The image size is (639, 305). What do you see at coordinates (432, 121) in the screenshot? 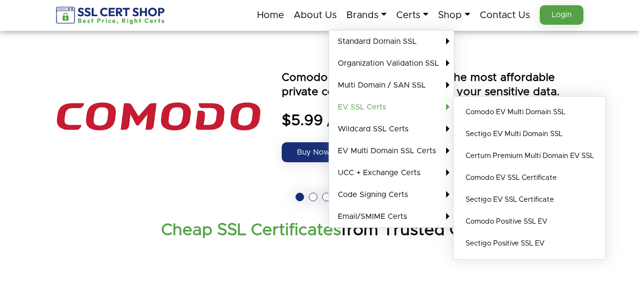
I see `span: $5.99 / Year` at bounding box center [432, 121].